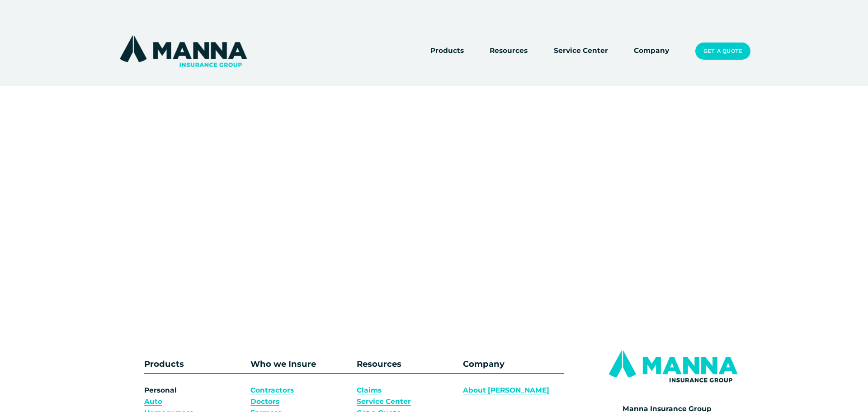 The width and height of the screenshot is (868, 412). What do you see at coordinates (447, 51) in the screenshot?
I see `span: Products` at bounding box center [447, 51].